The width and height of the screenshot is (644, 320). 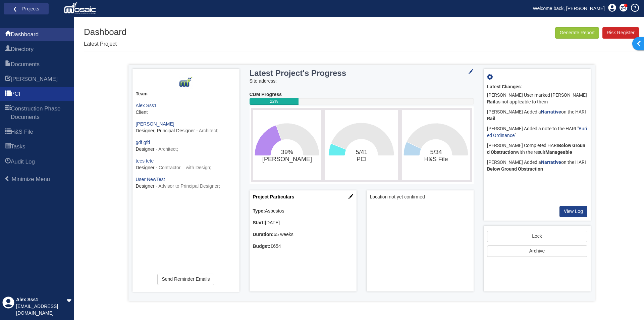 What do you see at coordinates (41, 300) in the screenshot?
I see `div: Alex Sss1` at bounding box center [41, 300].